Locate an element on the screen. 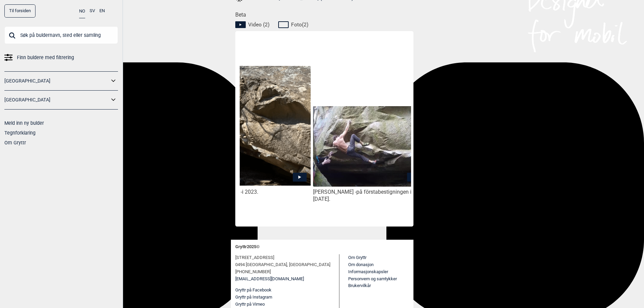 The image size is (644, 308). a: Om donasjon is located at coordinates (361, 265).